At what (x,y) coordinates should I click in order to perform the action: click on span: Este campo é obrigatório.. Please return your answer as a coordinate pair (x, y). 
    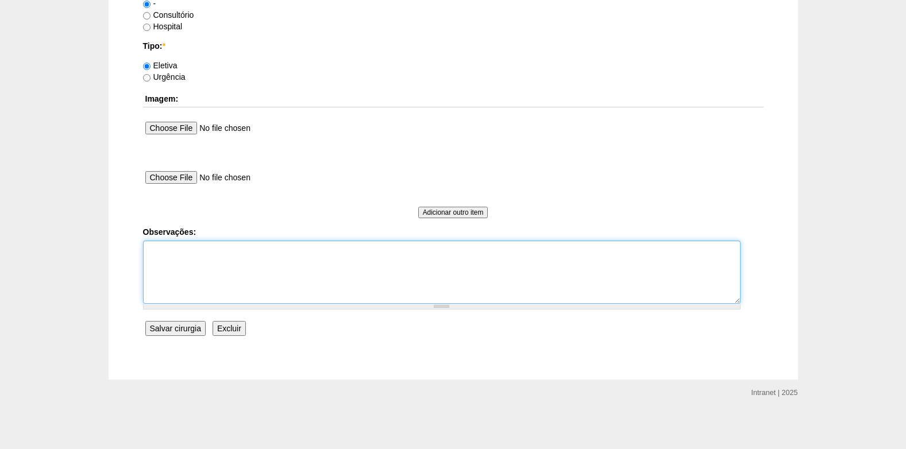
    Looking at the image, I should click on (163, 46).